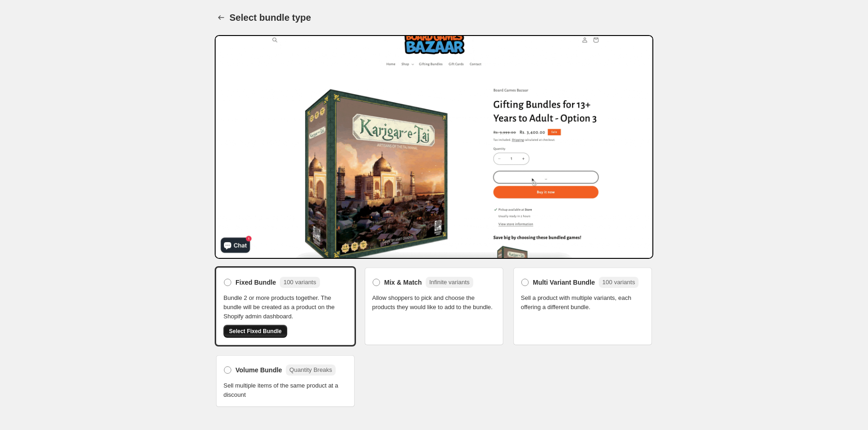 The width and height of the screenshot is (868, 430). What do you see at coordinates (259, 370) in the screenshot?
I see `span: Volume Bundle` at bounding box center [259, 370].